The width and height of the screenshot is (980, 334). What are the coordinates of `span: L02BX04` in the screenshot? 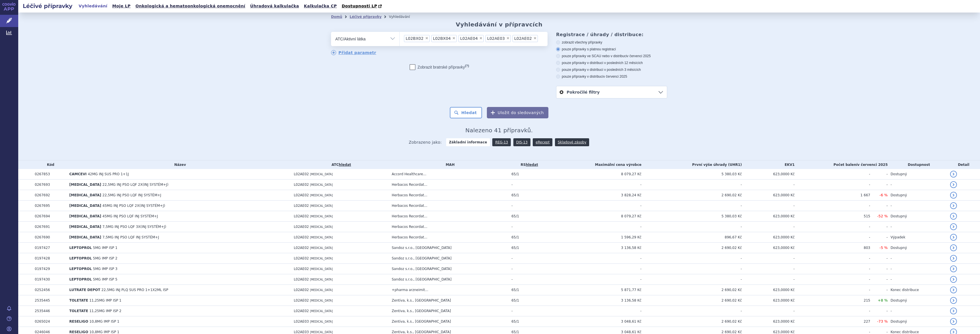 It's located at (442, 38).